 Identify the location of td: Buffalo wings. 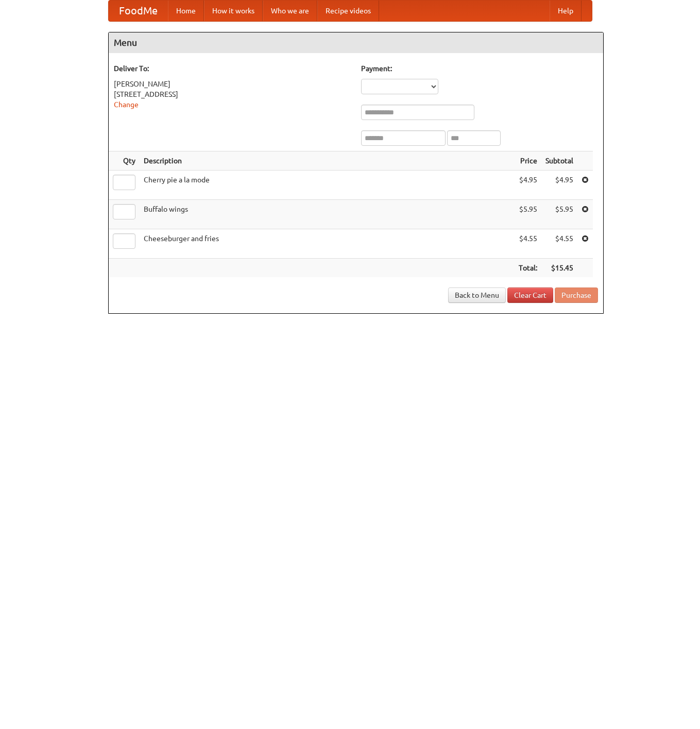
(327, 215).